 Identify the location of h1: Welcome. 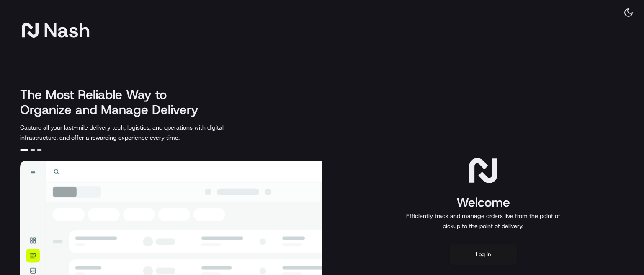
(483, 203).